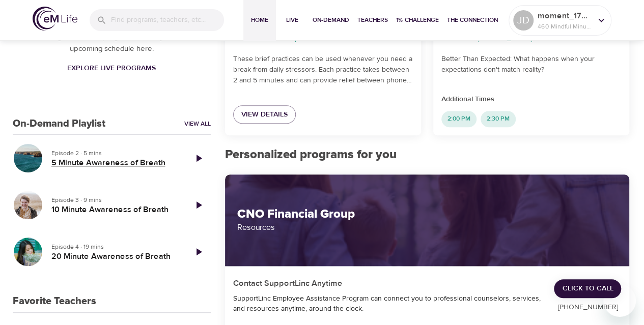  I want to click on span: 2:00 PM, so click(459, 118).